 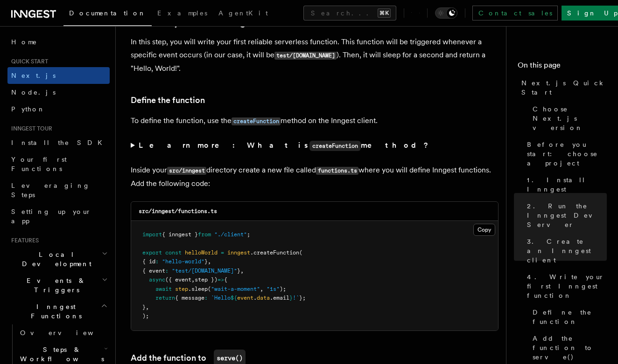 I want to click on span: const, so click(x=173, y=253).